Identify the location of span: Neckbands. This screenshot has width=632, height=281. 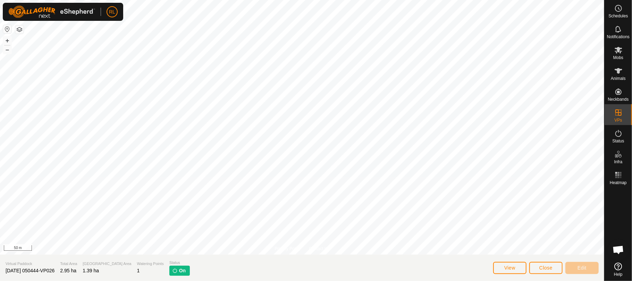
(618, 99).